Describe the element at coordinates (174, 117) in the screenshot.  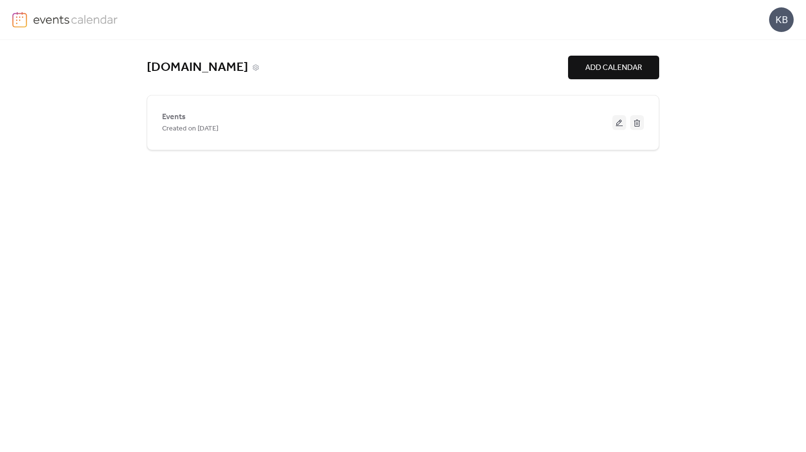
I see `a: Events` at that location.